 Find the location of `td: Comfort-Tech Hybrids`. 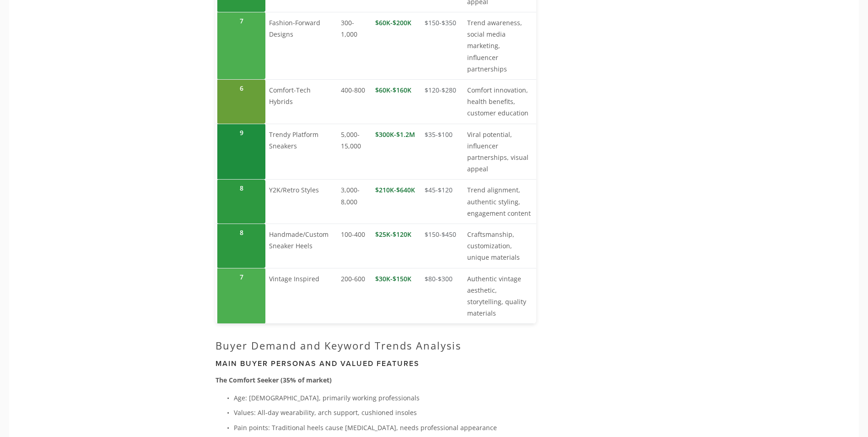

td: Comfort-Tech Hybrids is located at coordinates (301, 101).